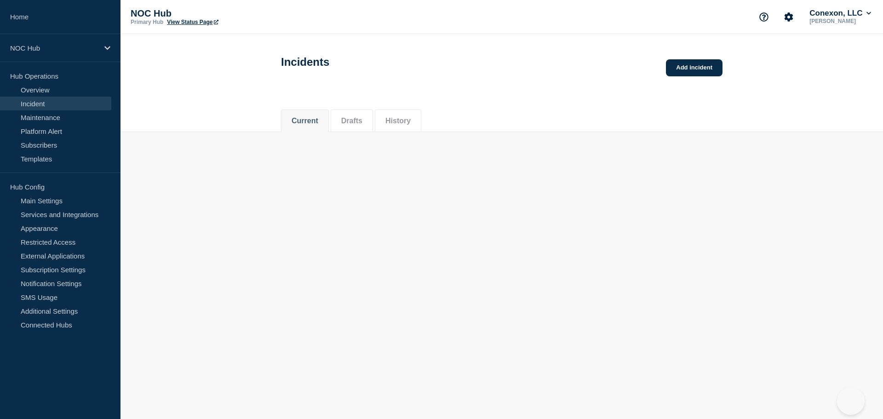  I want to click on button: Current, so click(305, 121).